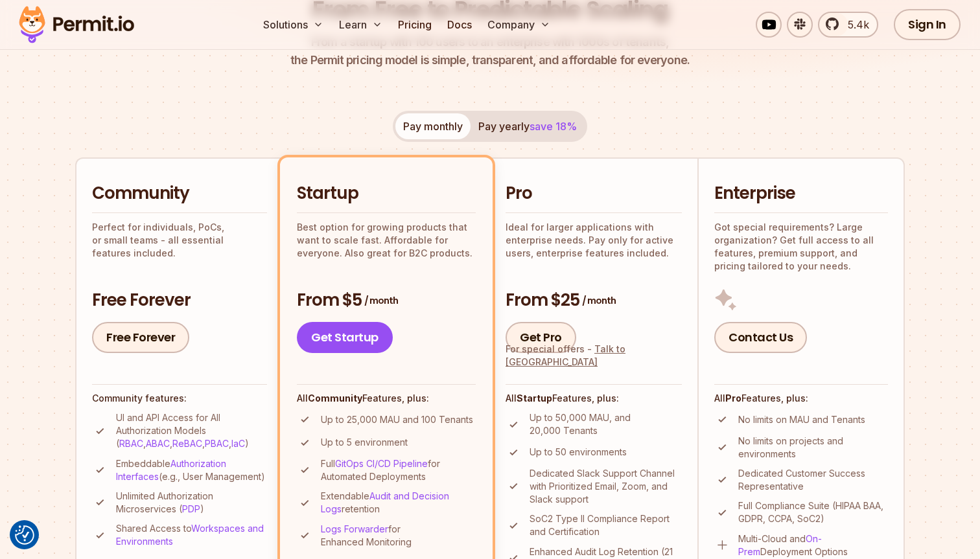 The height and width of the screenshot is (559, 980). What do you see at coordinates (180, 194) in the screenshot?
I see `h2: Community` at bounding box center [180, 194].